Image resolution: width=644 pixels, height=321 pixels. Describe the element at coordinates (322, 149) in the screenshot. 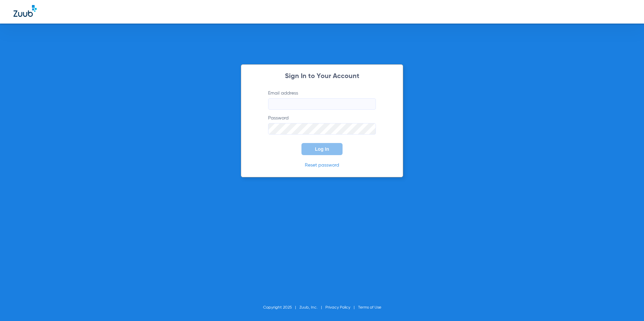

I see `span: Log In` at that location.